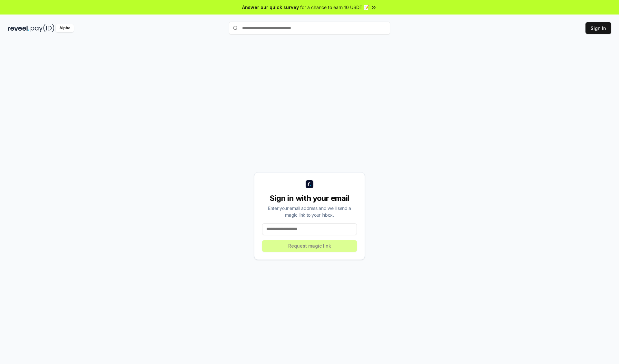 The image size is (619, 364). I want to click on div: Alpha, so click(65, 28).